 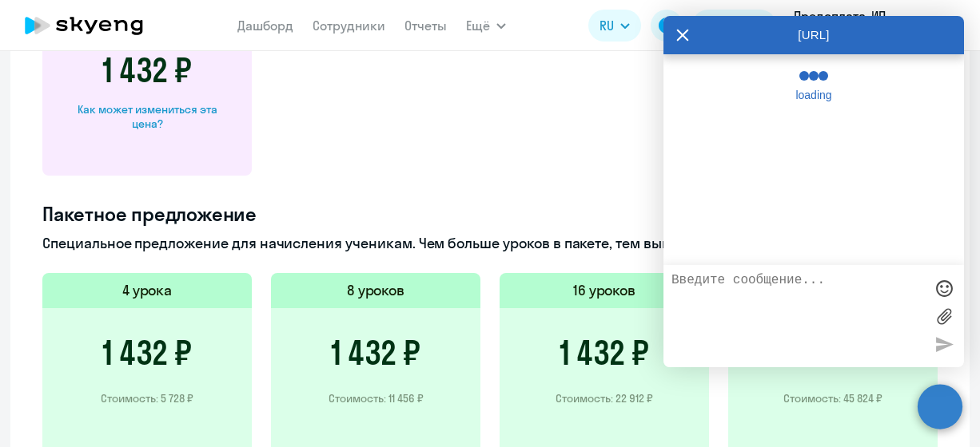 I want to click on a: Дашборд, so click(x=265, y=26).